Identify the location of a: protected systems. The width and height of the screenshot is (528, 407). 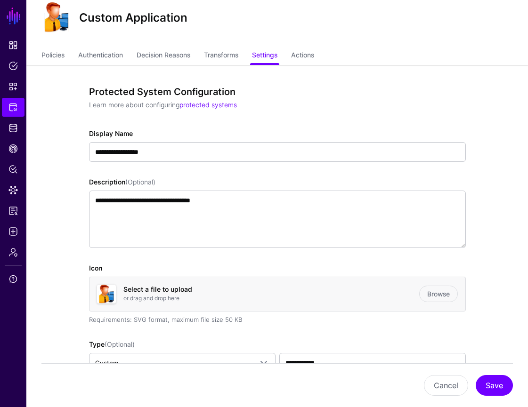
(208, 105).